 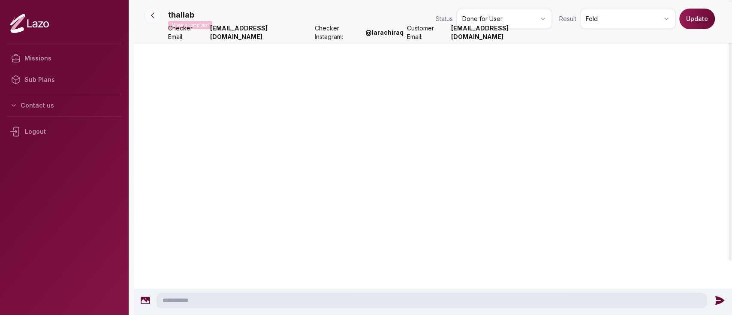 What do you see at coordinates (338, 33) in the screenshot?
I see `span: Checker Instagram:` at bounding box center [338, 33].